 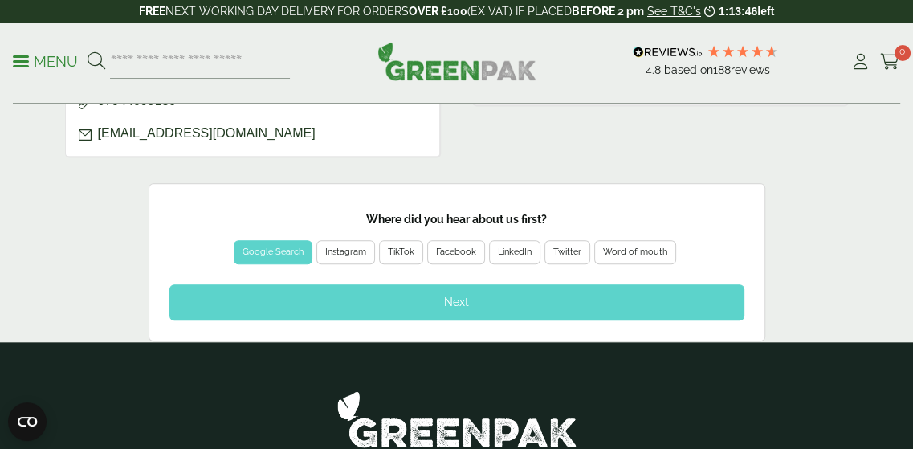 What do you see at coordinates (743, 51) in the screenshot?
I see `div: 4.79 Stars` at bounding box center [743, 51].